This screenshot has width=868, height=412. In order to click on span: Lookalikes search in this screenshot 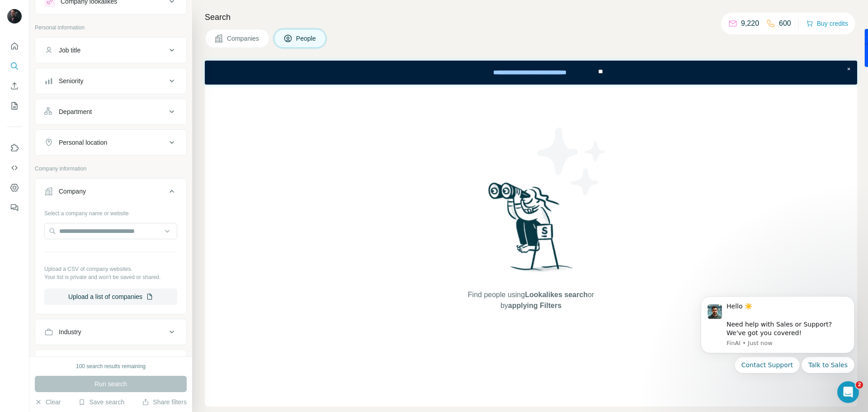, I will do `click(556, 294)`.